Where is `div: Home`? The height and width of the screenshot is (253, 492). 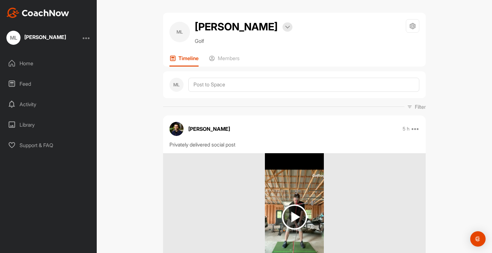
div: Home is located at coordinates (49, 63).